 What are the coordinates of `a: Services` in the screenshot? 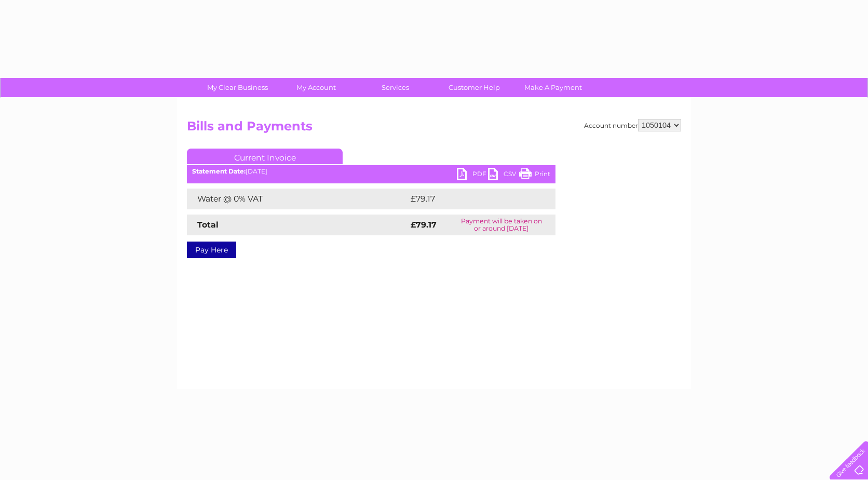 It's located at (395, 87).